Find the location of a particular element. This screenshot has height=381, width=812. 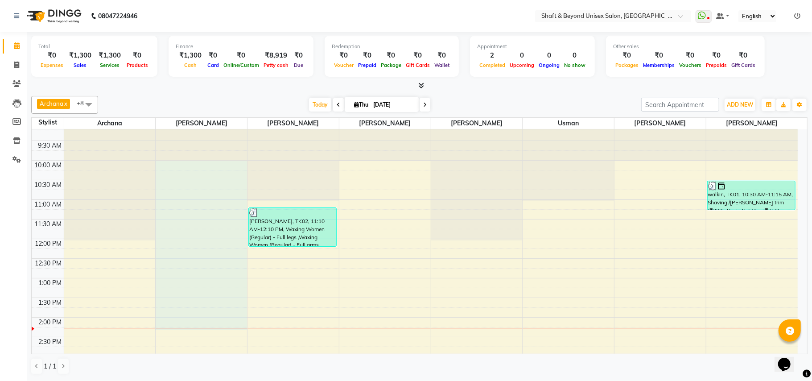

div: 2 is located at coordinates (492, 55).